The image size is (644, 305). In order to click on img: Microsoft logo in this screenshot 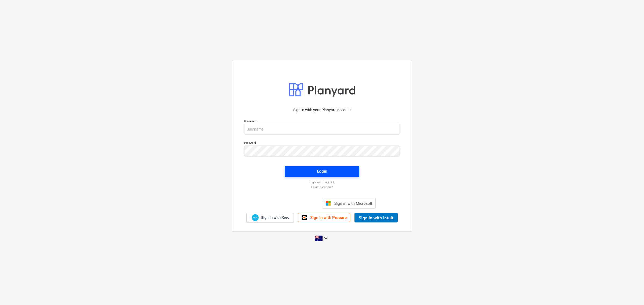, I will do `click(328, 203)`.